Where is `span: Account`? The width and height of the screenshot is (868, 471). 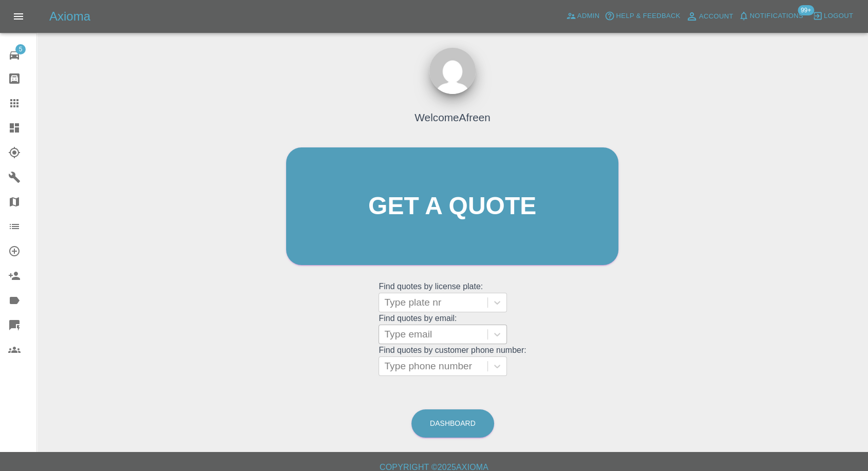 span: Account is located at coordinates (716, 16).